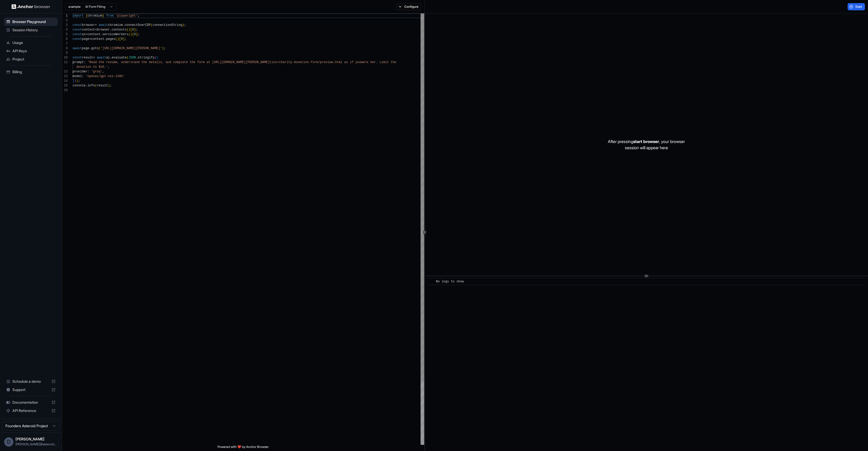 The image size is (868, 451). I want to click on span: Documentation, so click(31, 402).